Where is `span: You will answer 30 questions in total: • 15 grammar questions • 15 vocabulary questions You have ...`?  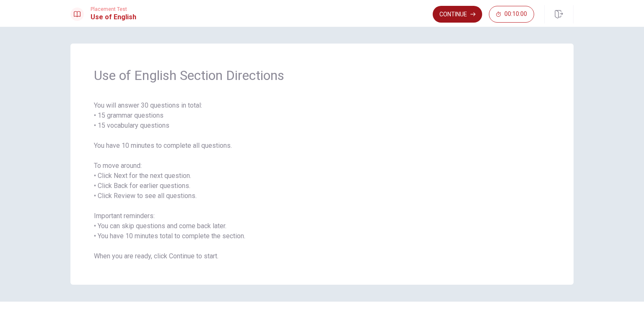
span: You will answer 30 questions in total: • 15 grammar questions • 15 vocabulary questions You have ... is located at coordinates (322, 181).